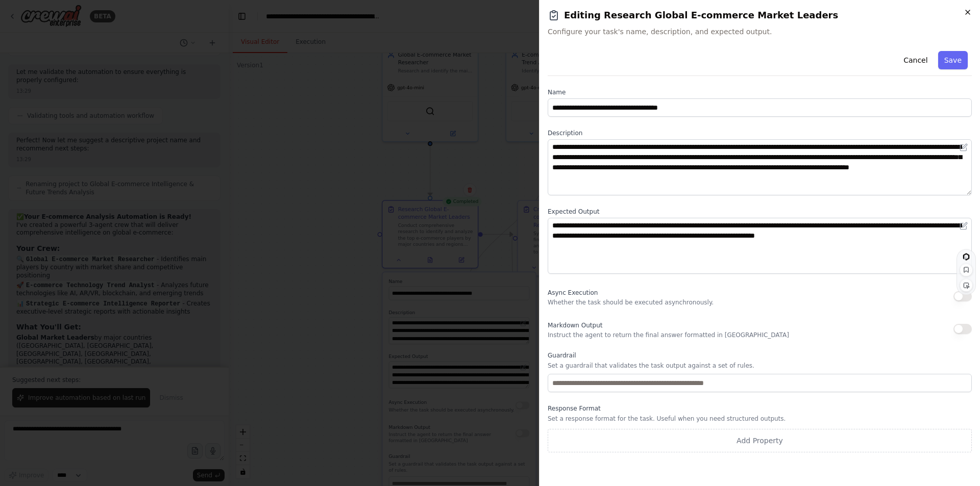  I want to click on label: Response Format, so click(760, 409).